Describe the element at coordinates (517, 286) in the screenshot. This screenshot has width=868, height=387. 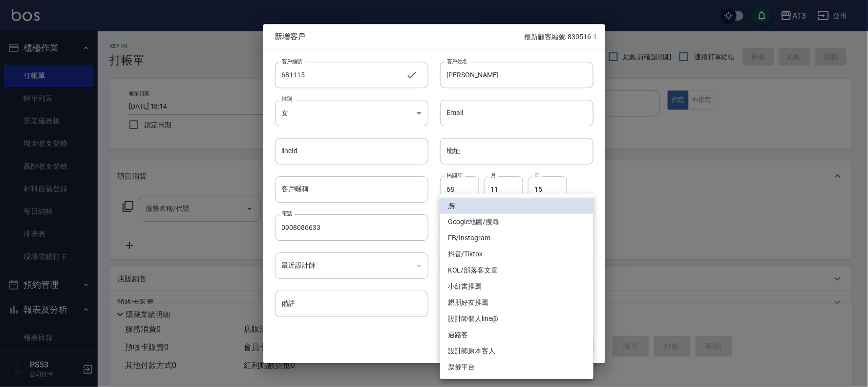
I see `li: 小紅書推薦` at that location.